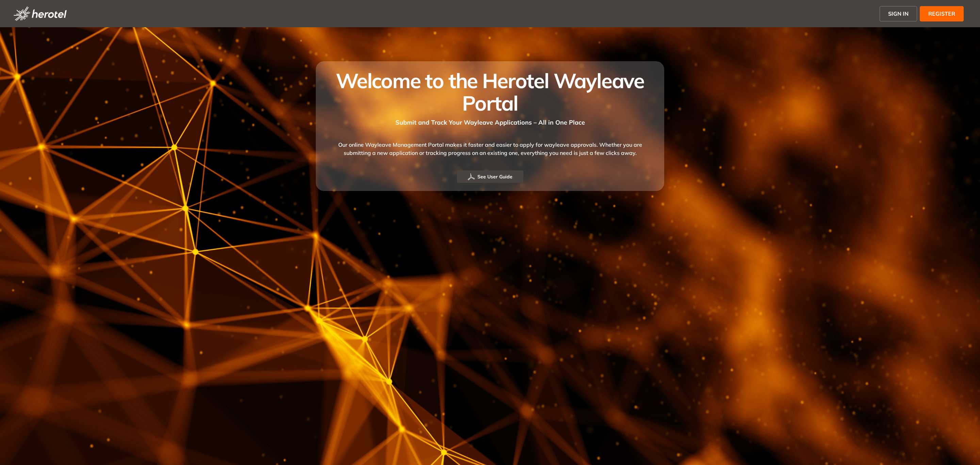 The image size is (980, 465). I want to click on div: Our online Wayleave Management Portal makes it faster and easier to apply for wayleave approvals...., so click(490, 149).